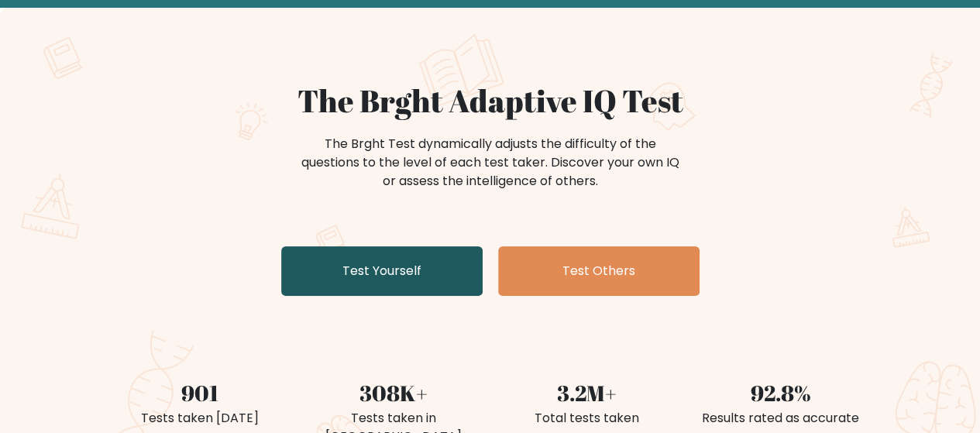  I want to click on div: 901, so click(200, 393).